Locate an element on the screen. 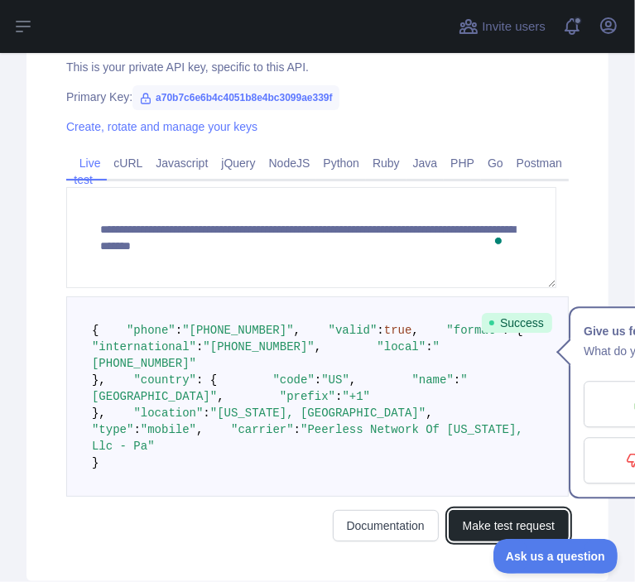  a: Java is located at coordinates (425, 163).